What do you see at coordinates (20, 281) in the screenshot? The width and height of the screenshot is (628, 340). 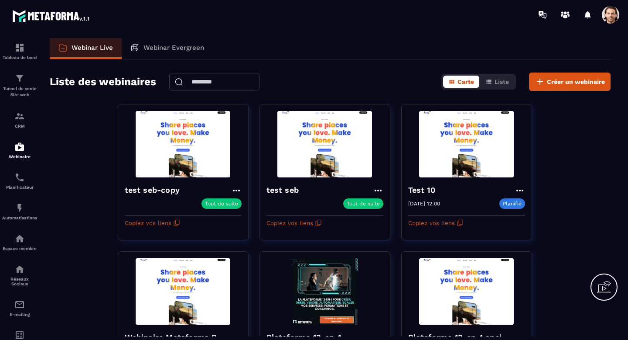 I see `p: Réseaux Sociaux` at bounding box center [20, 281].